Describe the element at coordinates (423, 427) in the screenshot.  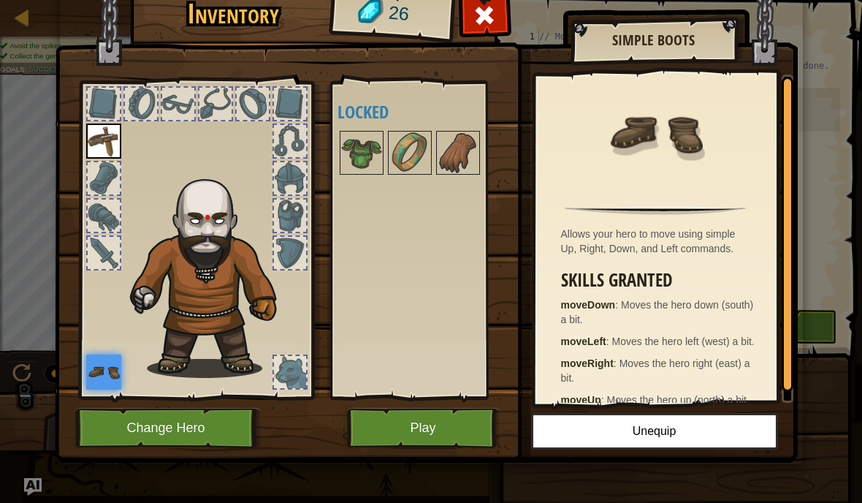
I see `button: Play` at that location.